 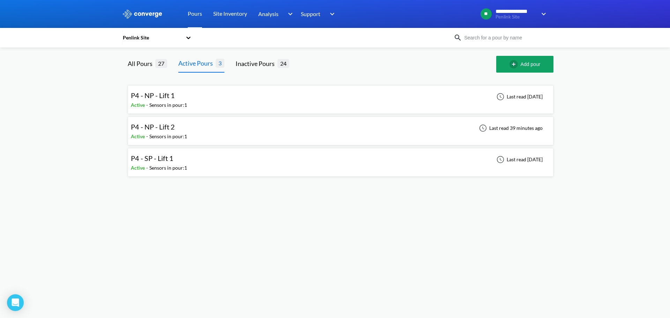 I want to click on span: 27, so click(x=161, y=63).